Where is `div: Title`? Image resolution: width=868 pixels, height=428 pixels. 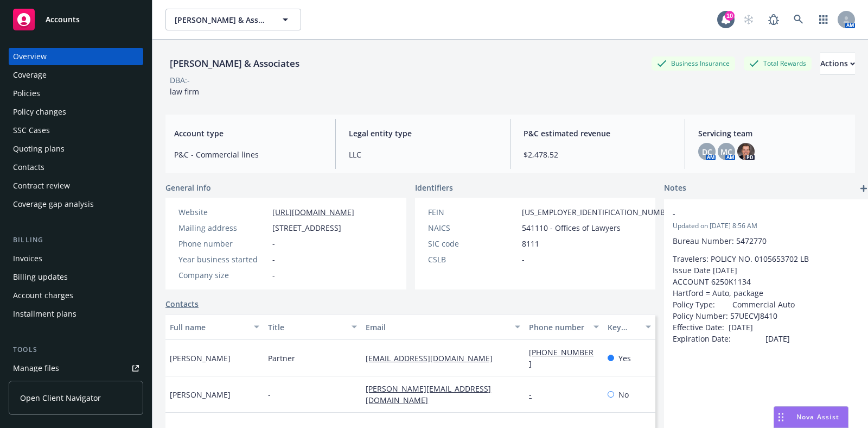
div: Title is located at coordinates (307, 327).